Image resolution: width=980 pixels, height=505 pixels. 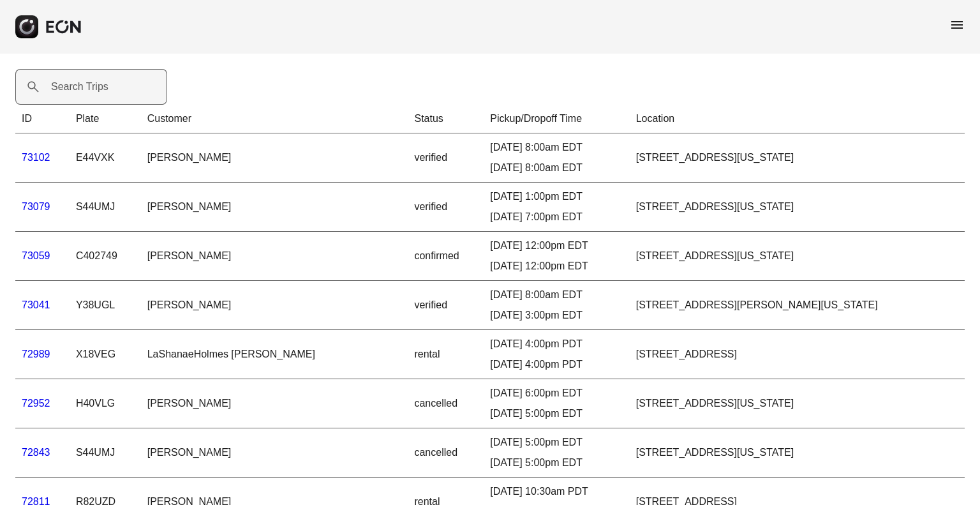 I want to click on th: Customer, so click(x=275, y=119).